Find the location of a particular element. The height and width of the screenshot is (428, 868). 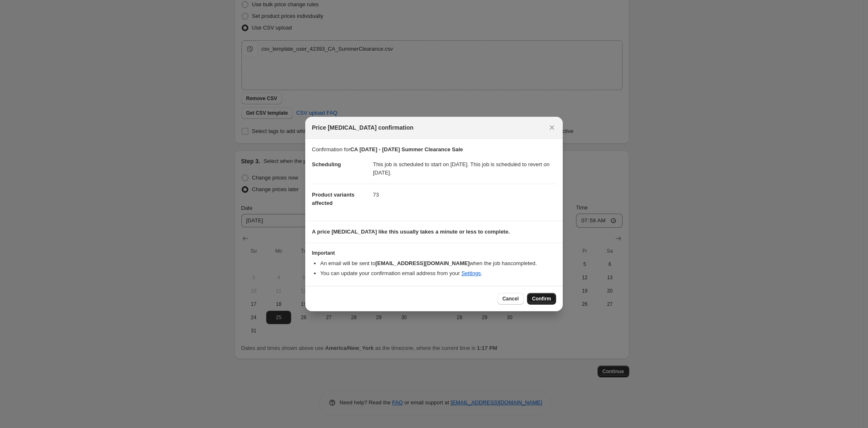

p: Confirmation for is located at coordinates (434, 149).